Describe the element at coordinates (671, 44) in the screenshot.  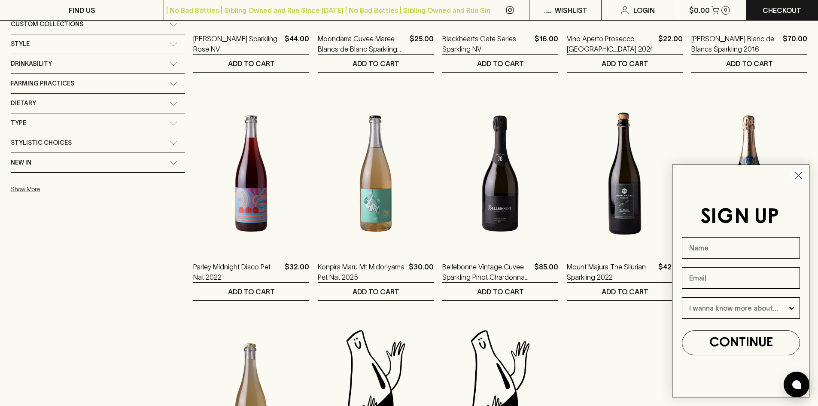
I see `p: $22.00` at that location.